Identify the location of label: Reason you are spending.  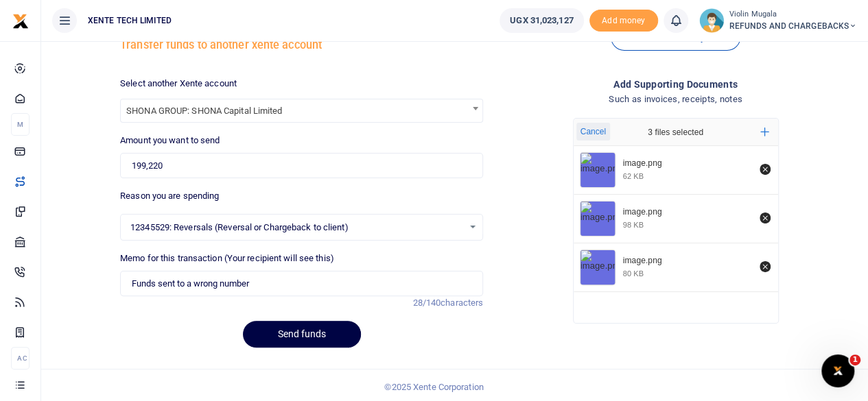
(170, 196).